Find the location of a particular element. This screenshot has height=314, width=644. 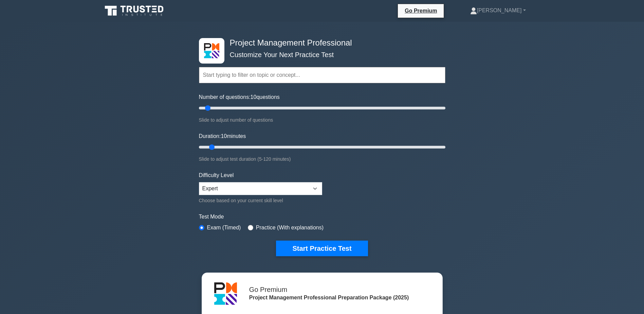

label: Practice (With explanations) is located at coordinates (290, 228).